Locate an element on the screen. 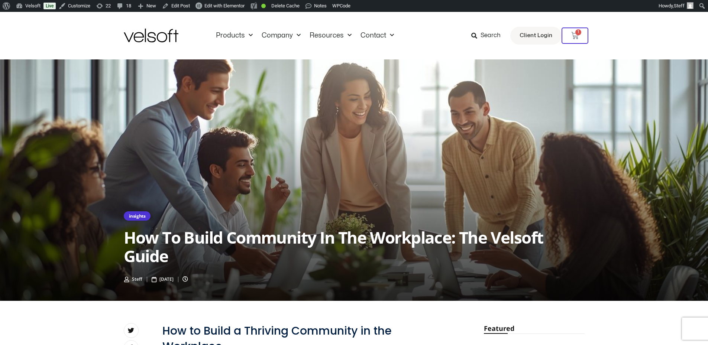  h2: Featured is located at coordinates (534, 329).